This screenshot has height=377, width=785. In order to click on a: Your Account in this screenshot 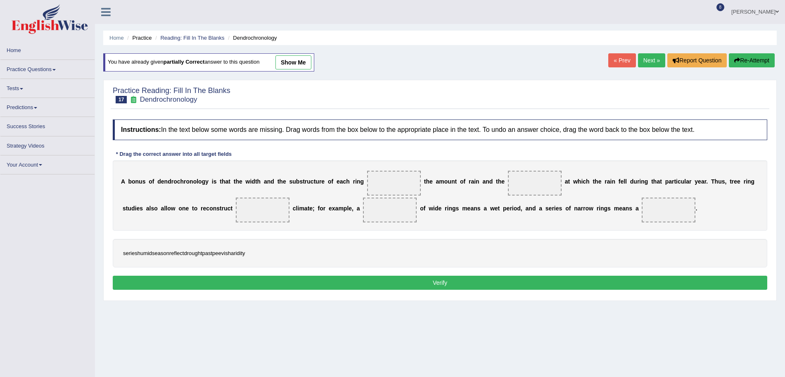, I will do `click(47, 163)`.